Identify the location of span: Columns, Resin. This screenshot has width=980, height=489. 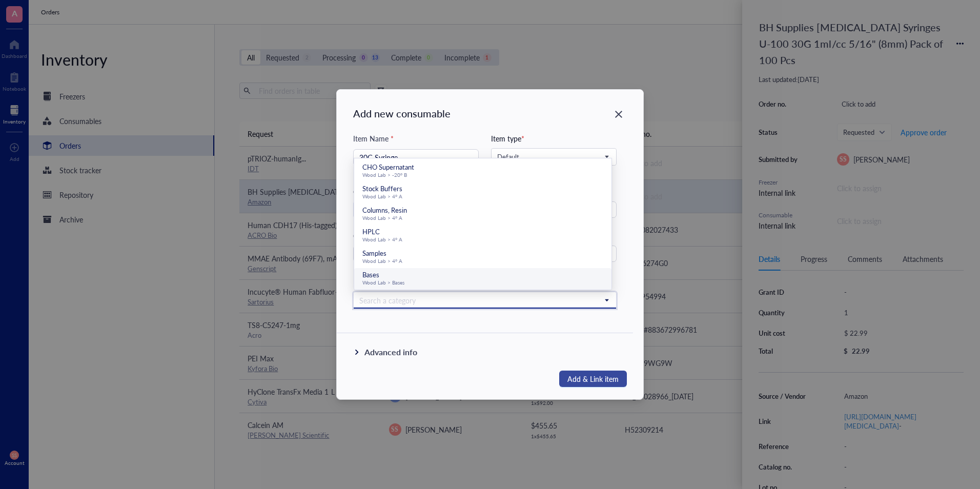
(384, 210).